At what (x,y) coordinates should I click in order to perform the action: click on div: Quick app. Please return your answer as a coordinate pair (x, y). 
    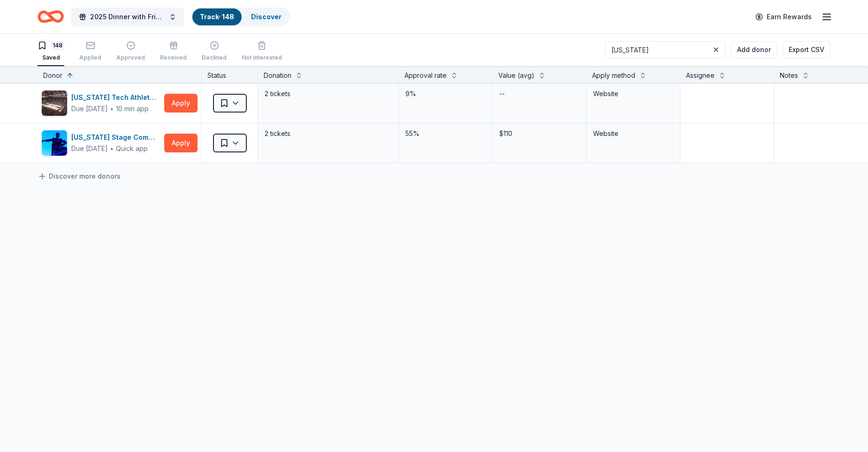
    Looking at the image, I should click on (131, 149).